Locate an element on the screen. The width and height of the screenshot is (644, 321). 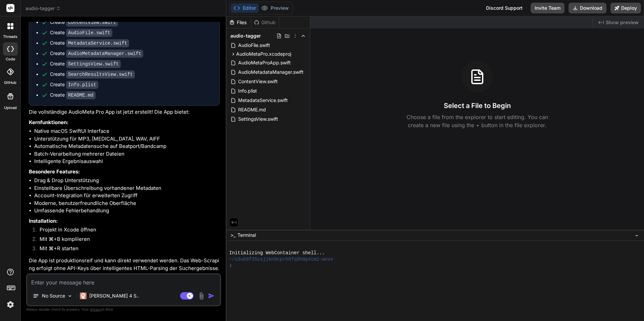
span: Initializing WebContainer shell... is located at coordinates (277, 253).